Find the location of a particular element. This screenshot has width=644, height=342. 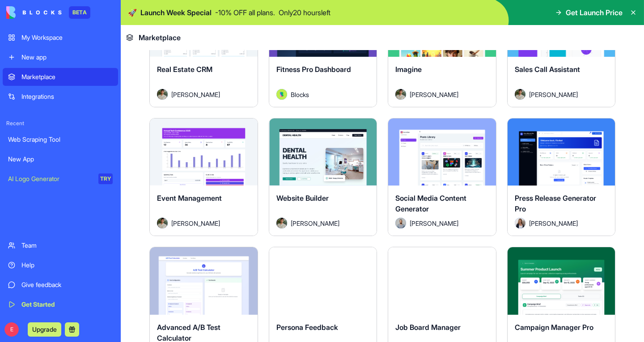

div: New app is located at coordinates (67, 57).